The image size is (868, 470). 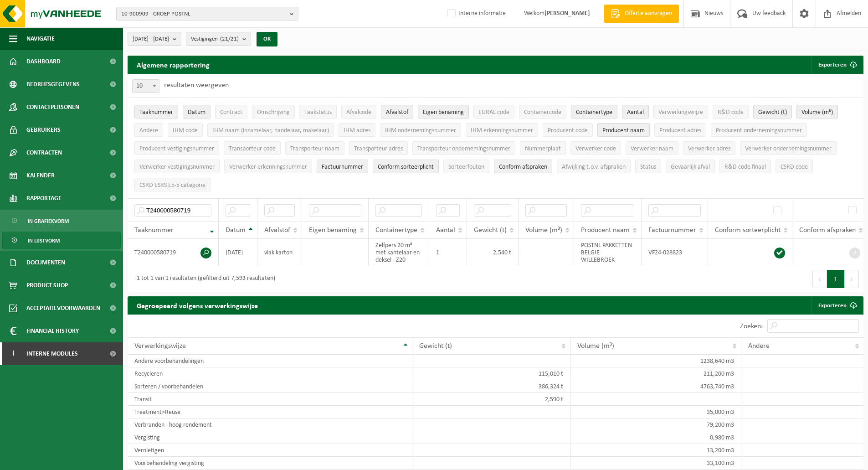 I want to click on button: Producent codeProducent code: Activate to sort, so click(x=568, y=130).